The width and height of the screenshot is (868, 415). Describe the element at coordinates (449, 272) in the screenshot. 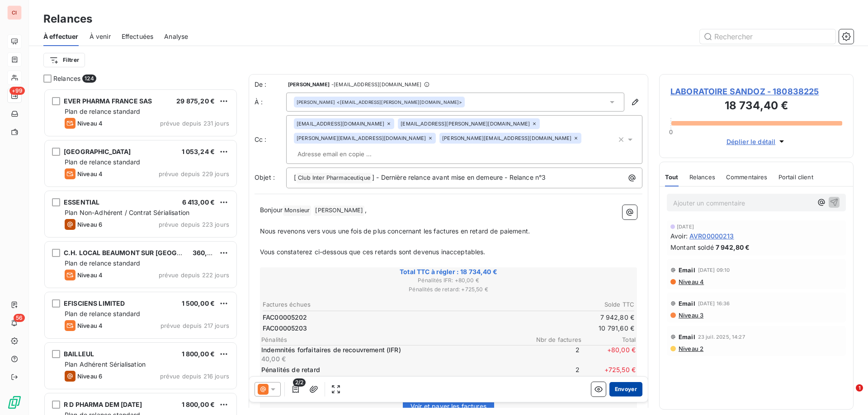

I see `span: Total TTC à régler : 18 734,40 €` at that location.